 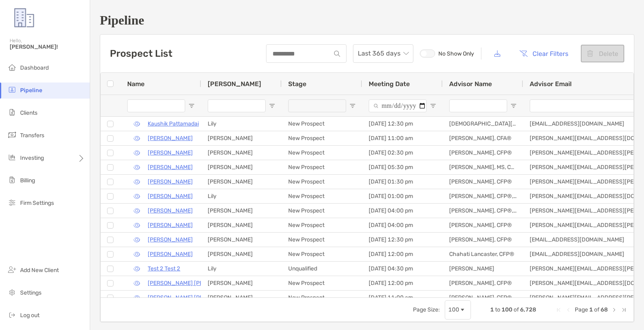 I want to click on span: Advisor Name, so click(x=470, y=84).